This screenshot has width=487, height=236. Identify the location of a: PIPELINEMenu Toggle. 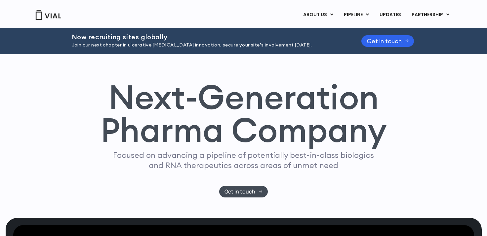
(356, 15).